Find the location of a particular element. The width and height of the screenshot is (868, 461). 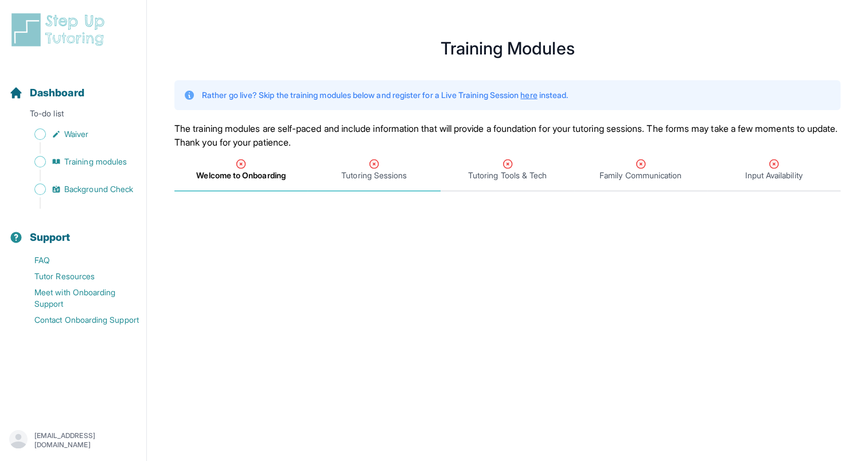

a: Waiver is located at coordinates (77, 134).